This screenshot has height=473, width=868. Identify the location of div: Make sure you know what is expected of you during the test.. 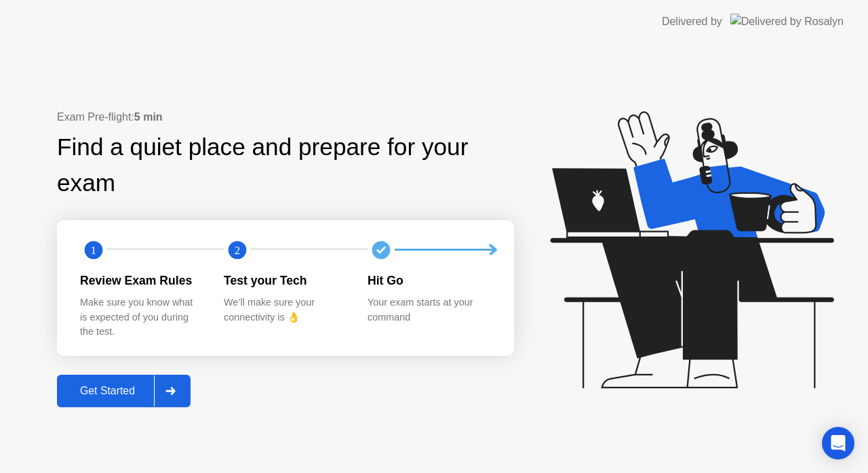
(141, 317).